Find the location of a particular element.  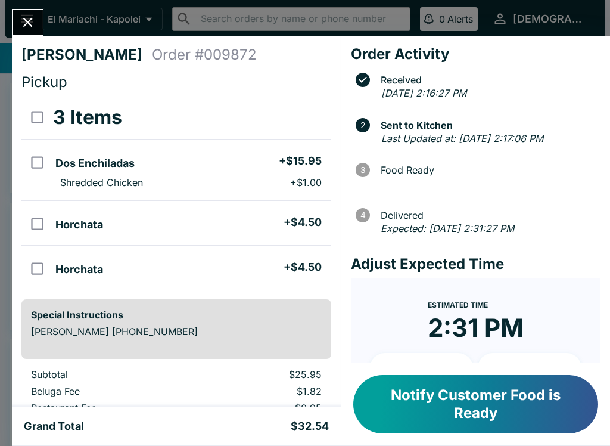

p: $25.95 is located at coordinates (263, 374).